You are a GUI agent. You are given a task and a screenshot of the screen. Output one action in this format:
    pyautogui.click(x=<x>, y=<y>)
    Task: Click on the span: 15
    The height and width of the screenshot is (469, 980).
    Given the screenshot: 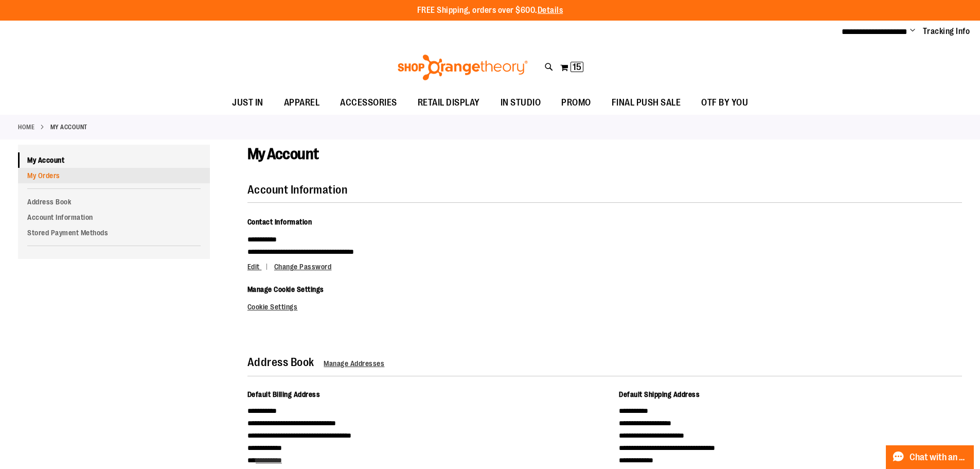 What is the action you would take?
    pyautogui.click(x=577, y=67)
    